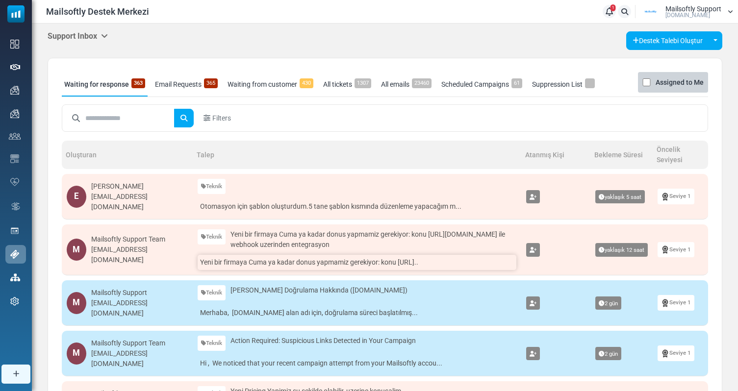 The image size is (738, 391). What do you see at coordinates (98, 11) in the screenshot?
I see `span: Mailsoftly Destek Merkezi` at bounding box center [98, 11].